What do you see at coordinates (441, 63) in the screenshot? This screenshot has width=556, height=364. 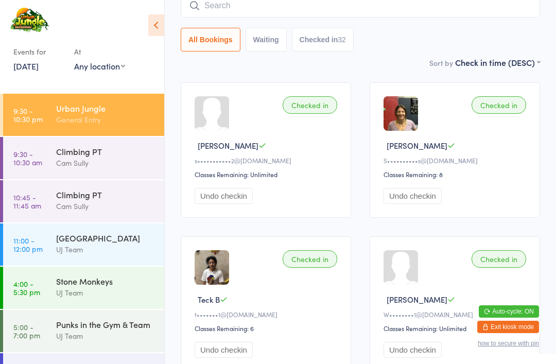 I see `label: Sort by` at bounding box center [441, 63].